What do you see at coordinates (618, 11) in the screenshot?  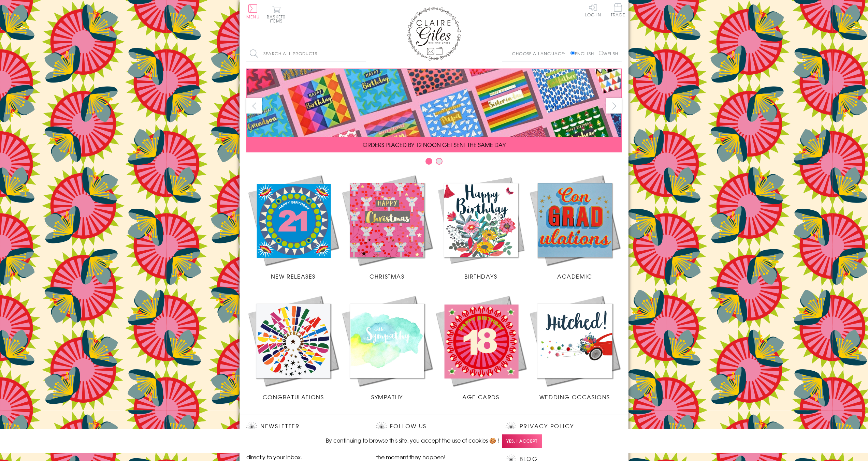 I see `a: Trade` at bounding box center [618, 11].